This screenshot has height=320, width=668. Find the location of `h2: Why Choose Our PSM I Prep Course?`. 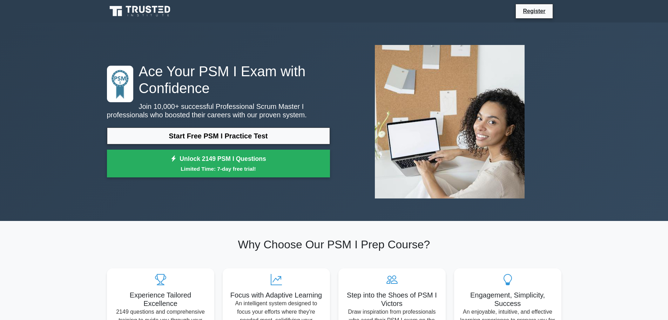

h2: Why Choose Our PSM I Prep Course? is located at coordinates (334, 244).